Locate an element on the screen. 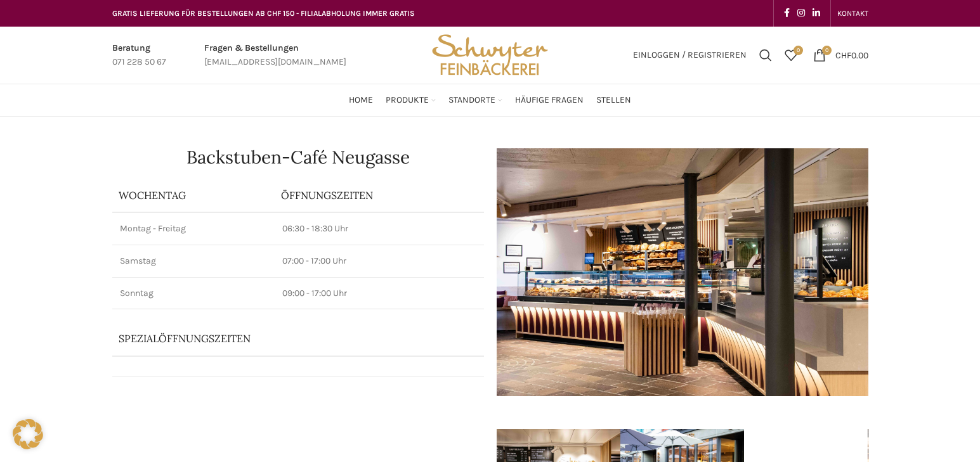 This screenshot has width=980, height=462. a: Site logo is located at coordinates (490, 54).